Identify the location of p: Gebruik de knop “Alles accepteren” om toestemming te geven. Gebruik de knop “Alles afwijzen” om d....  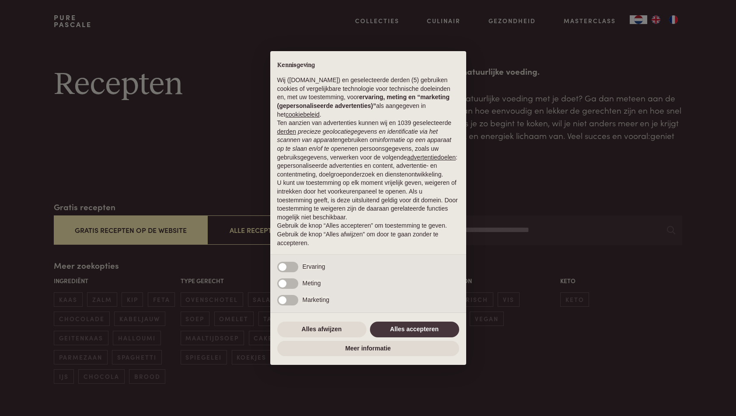
(368, 234).